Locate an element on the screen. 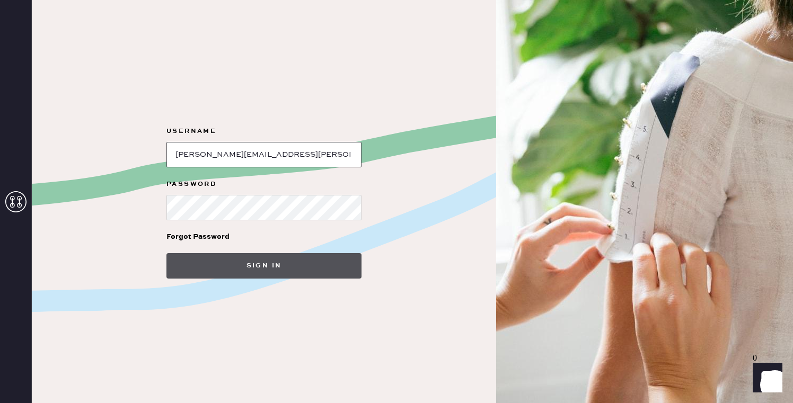 The image size is (793, 403). button: Sign in is located at coordinates (264, 266).